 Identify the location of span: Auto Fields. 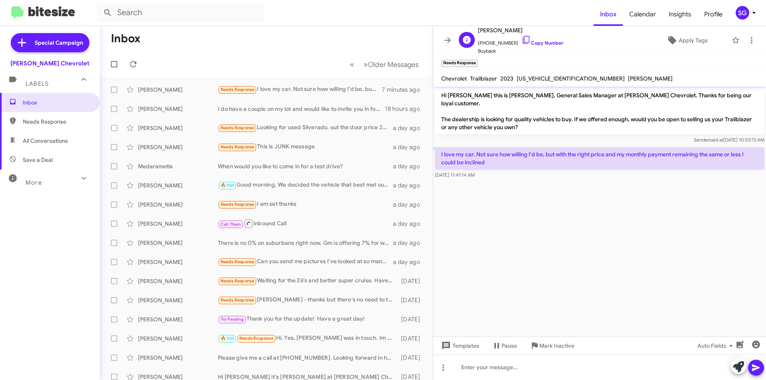
(716, 346).